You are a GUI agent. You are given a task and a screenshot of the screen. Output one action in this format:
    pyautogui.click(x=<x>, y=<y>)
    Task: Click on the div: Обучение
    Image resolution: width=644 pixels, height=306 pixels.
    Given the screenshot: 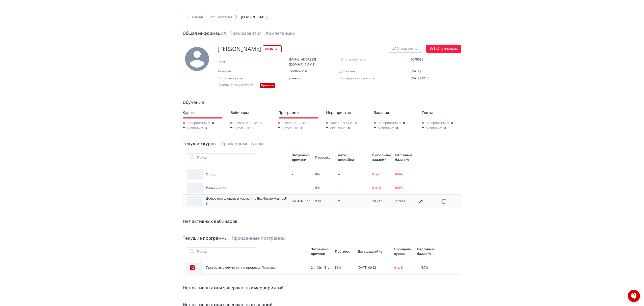 What is the action you would take?
    pyautogui.click(x=322, y=103)
    